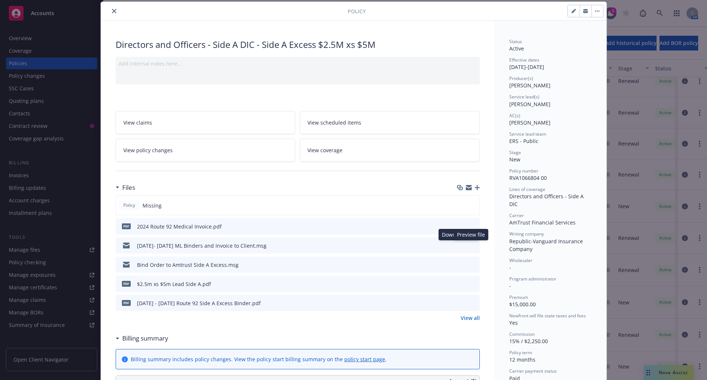 The image size is (707, 380). I want to click on a: View claims, so click(206, 122).